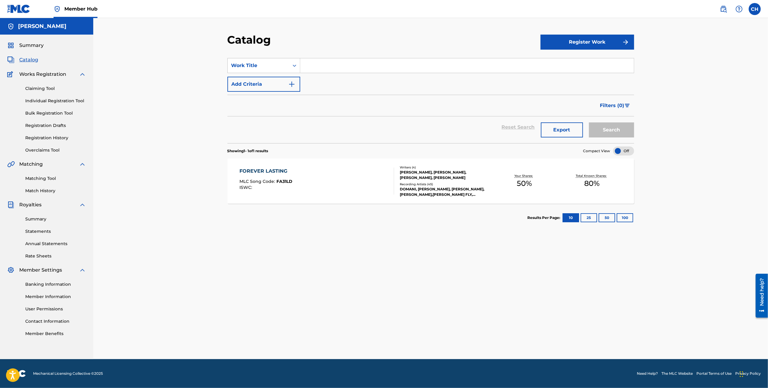  Describe the element at coordinates (524, 183) in the screenshot. I see `span: 50 %` at that location.